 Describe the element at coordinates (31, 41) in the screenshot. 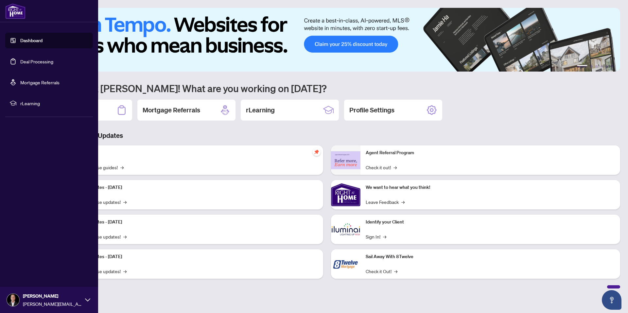

I see `a: Dashboard` at that location.